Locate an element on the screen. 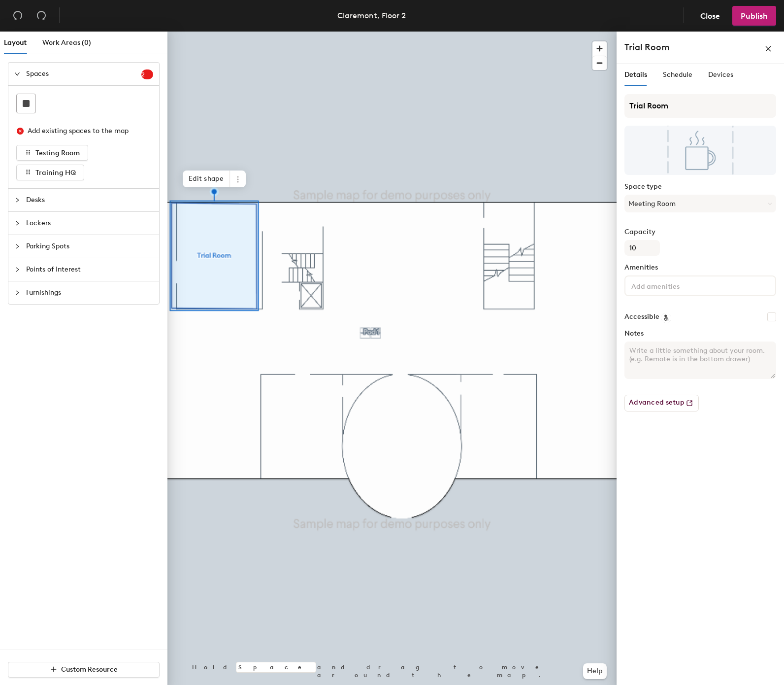 The height and width of the screenshot is (685, 784). span: Close is located at coordinates (710, 16).